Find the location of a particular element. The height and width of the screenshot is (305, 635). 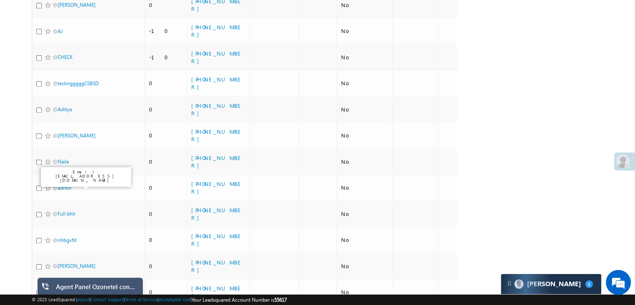

a: About is located at coordinates (83, 299).